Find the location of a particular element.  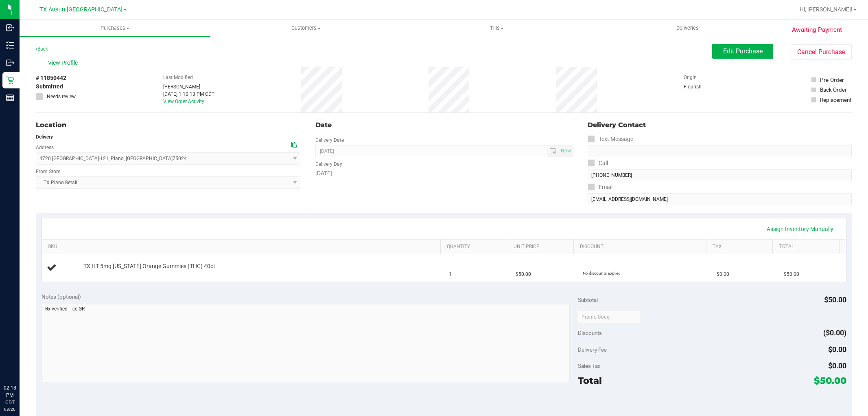

a: Discount is located at coordinates (641, 247).